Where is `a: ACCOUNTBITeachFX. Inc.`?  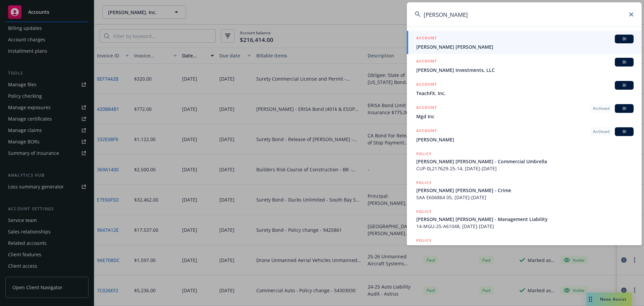
a: ACCOUNTBITeachFX. Inc. is located at coordinates (524, 88).